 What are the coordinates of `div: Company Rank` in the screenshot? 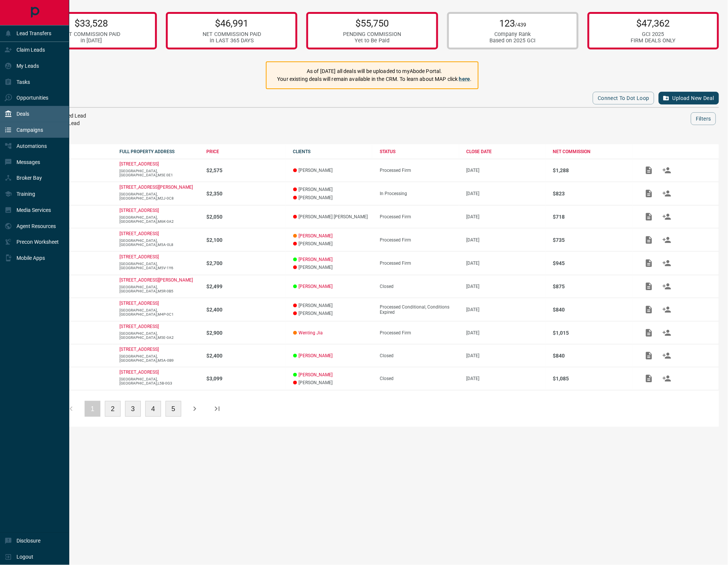 It's located at (512, 34).